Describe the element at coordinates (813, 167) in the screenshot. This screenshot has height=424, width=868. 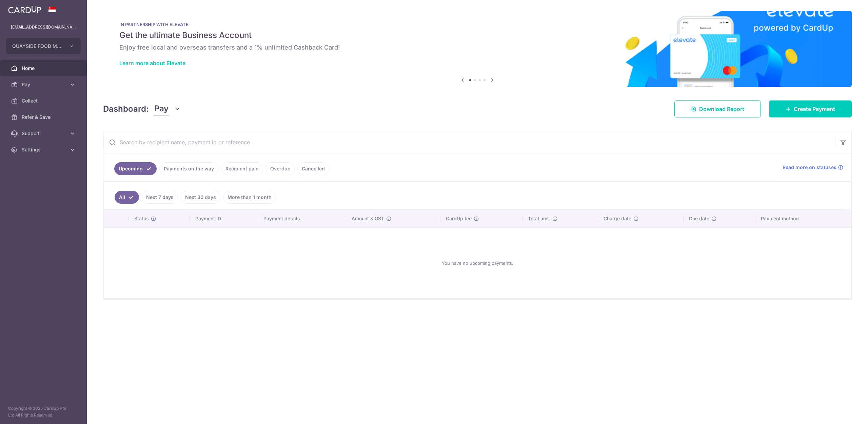
I see `a: Read more on statuses` at that location.